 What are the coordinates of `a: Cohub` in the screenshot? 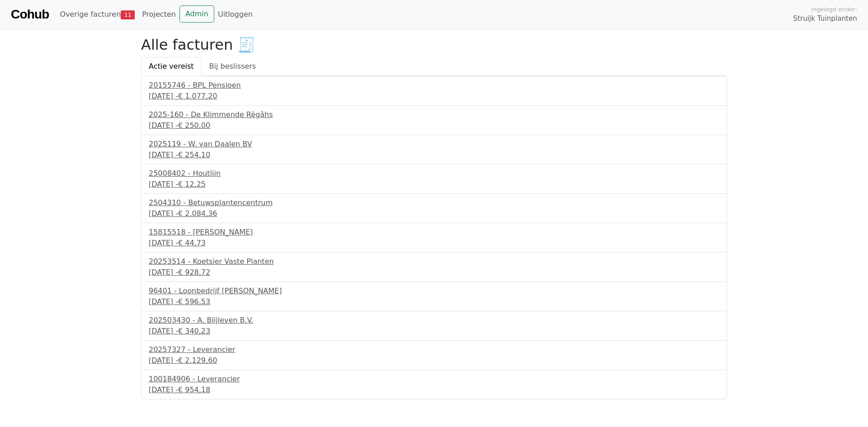 It's located at (30, 15).